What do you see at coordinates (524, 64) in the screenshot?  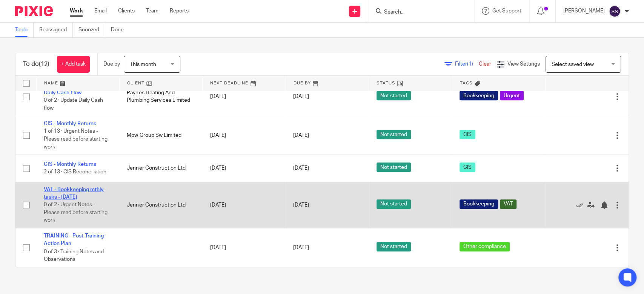 I see `span: View Settings` at bounding box center [524, 64].